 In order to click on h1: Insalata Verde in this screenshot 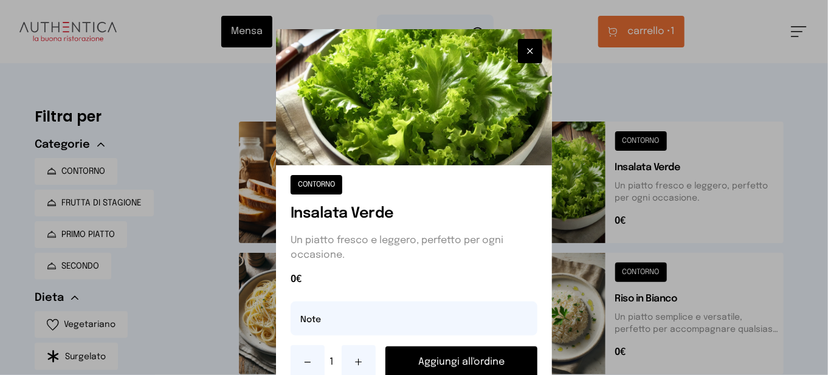, I will do `click(414, 214)`.